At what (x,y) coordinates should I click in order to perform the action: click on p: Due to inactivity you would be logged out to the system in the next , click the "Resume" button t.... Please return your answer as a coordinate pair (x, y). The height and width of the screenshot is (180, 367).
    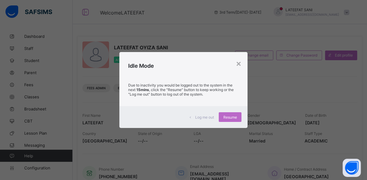
    Looking at the image, I should click on (184, 90).